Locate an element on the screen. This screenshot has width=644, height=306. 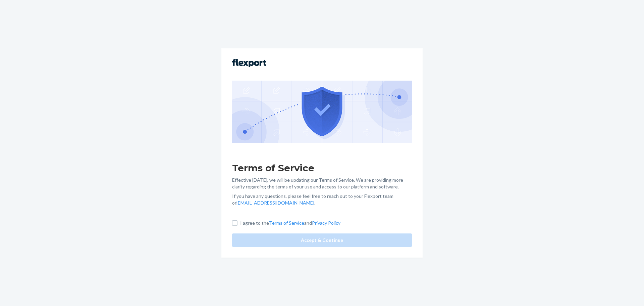
p: I agree to the and is located at coordinates (290, 223).